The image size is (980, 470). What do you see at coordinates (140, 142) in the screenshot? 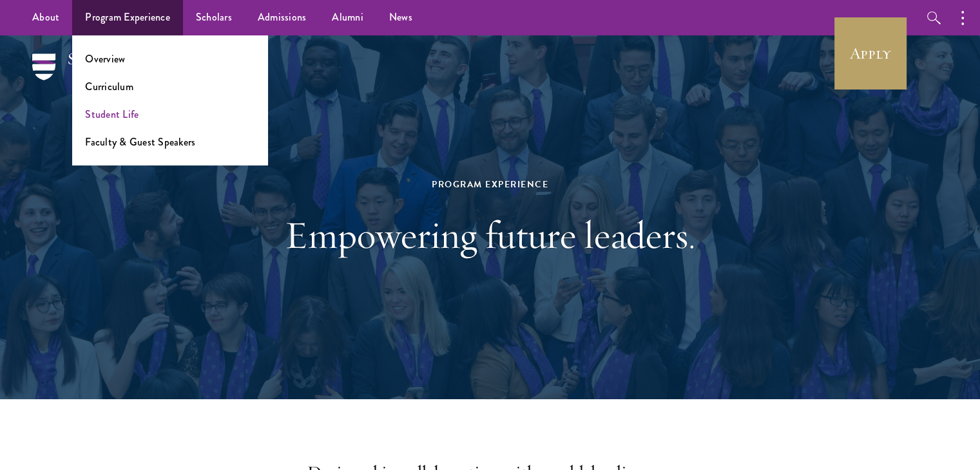
I see `a: Faculty & Guest Speakers` at bounding box center [140, 142].